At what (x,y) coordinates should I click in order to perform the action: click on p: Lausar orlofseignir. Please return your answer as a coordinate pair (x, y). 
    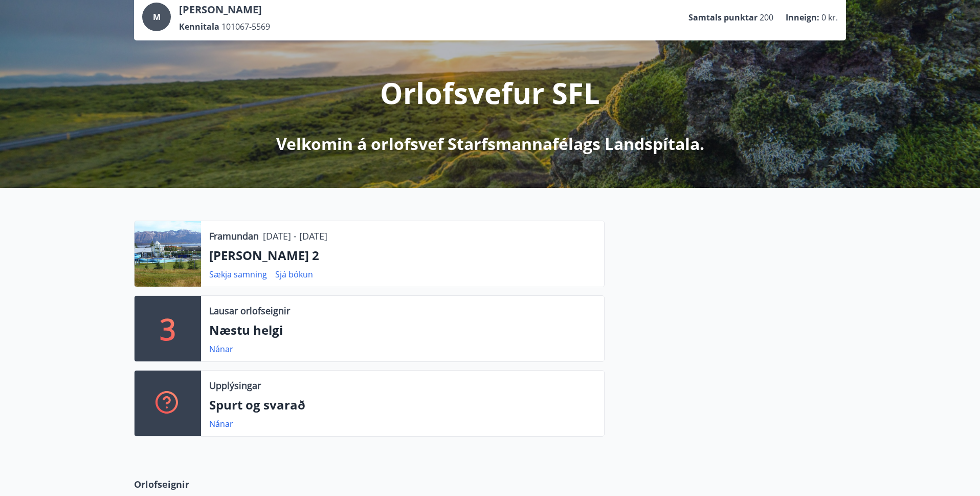
    Looking at the image, I should click on (250, 311).